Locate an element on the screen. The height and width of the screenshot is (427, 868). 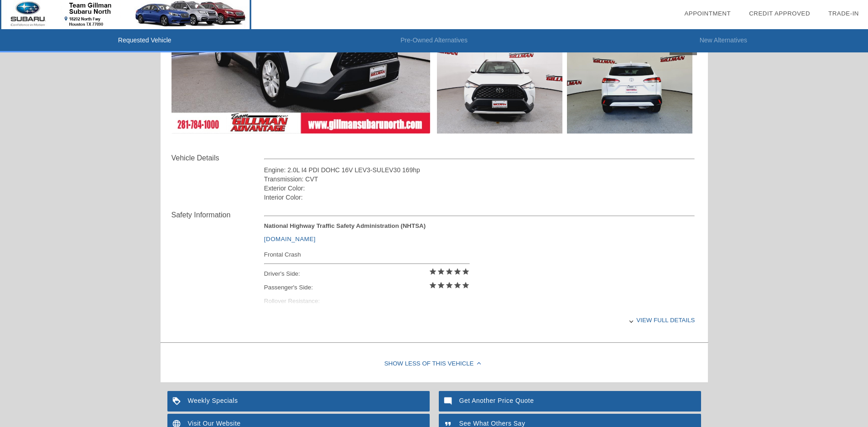
div: Interior Color: is located at coordinates (479, 198).